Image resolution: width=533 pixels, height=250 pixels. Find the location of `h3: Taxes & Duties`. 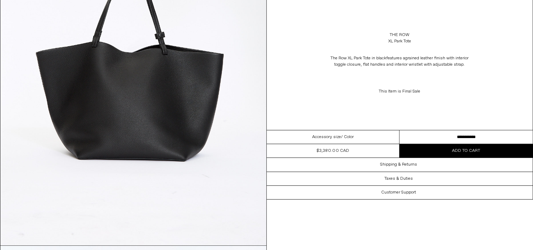

h3: Taxes & Duties is located at coordinates (399, 178).